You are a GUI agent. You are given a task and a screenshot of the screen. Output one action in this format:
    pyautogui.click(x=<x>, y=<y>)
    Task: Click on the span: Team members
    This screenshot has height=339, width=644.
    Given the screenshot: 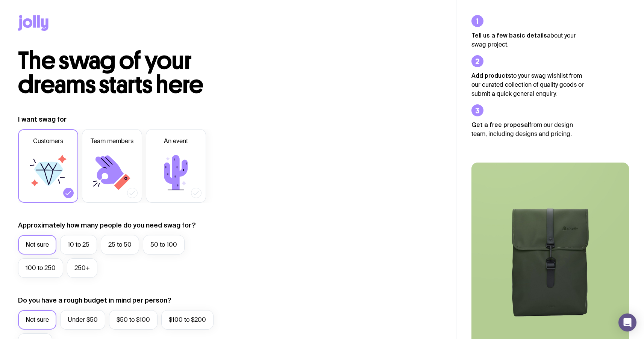 What is the action you would take?
    pyautogui.click(x=112, y=141)
    